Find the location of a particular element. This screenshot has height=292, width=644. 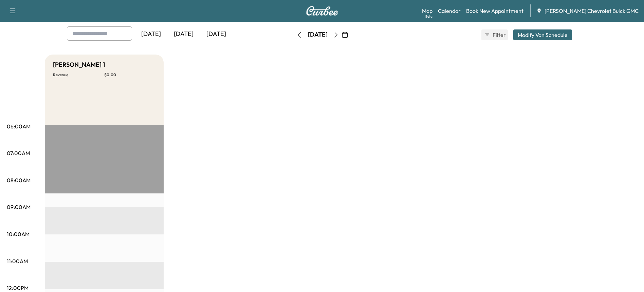

p: 10:00AM is located at coordinates (18, 235).